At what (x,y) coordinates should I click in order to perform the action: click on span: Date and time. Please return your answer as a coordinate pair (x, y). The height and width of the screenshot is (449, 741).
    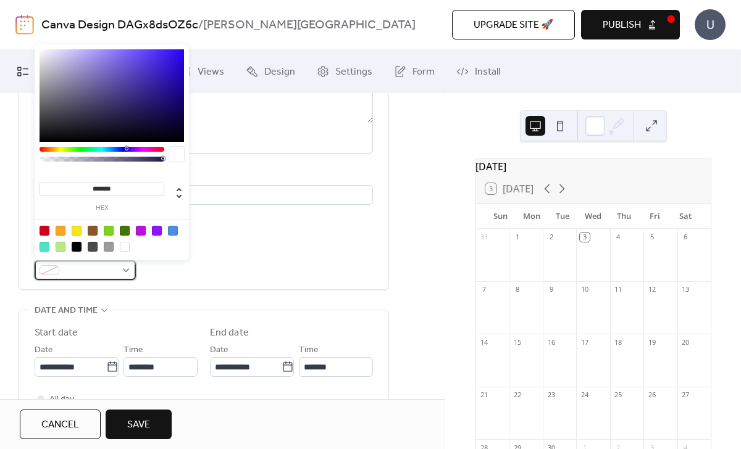
    Looking at the image, I should click on (66, 311).